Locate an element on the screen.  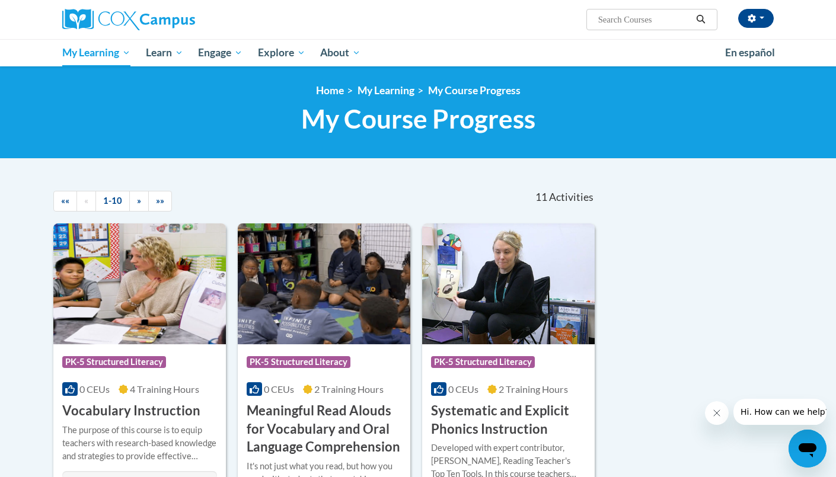
span: Activities is located at coordinates (571, 197).